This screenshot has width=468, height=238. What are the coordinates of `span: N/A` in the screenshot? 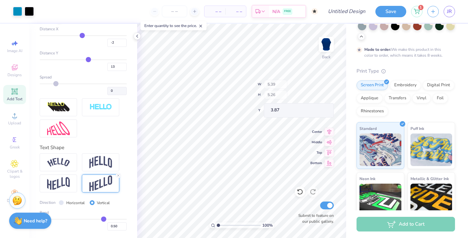 It's located at (276, 11).